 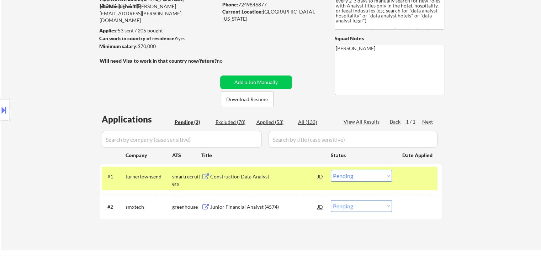 I want to click on div: greenhouse, so click(x=187, y=207).